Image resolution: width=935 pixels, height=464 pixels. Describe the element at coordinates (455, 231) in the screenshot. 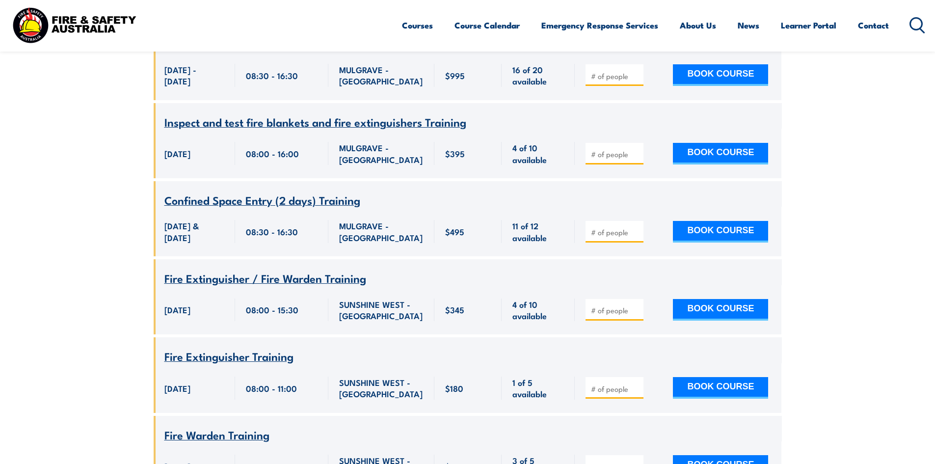

I see `span: $495` at that location.